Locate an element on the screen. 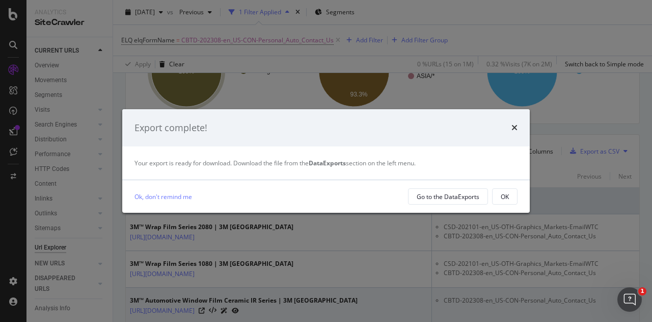  div: Export complete! is located at coordinates (171, 128).